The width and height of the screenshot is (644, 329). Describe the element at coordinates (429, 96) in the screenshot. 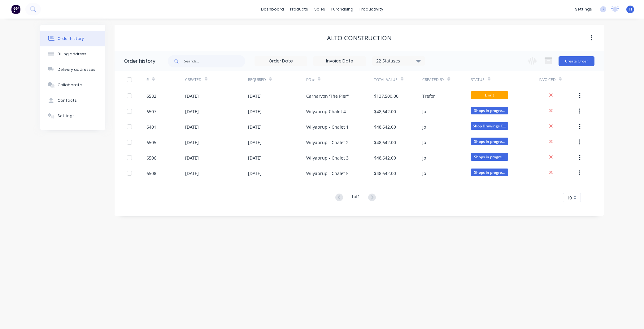

I see `div: Trefor` at that location.